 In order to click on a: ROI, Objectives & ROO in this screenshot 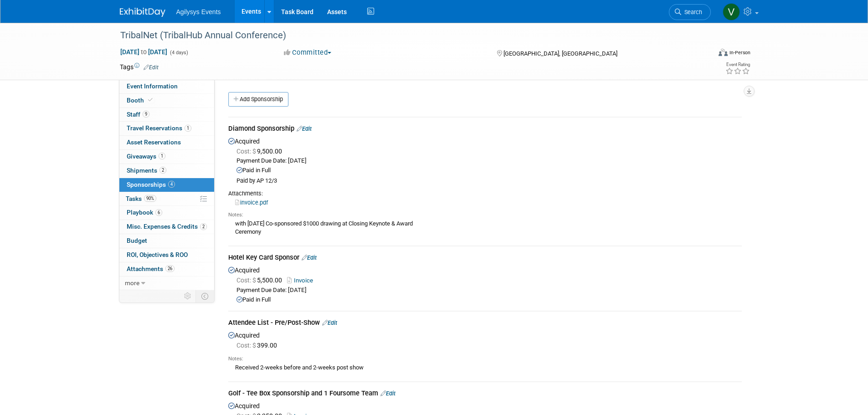, I will do `click(167, 255)`.